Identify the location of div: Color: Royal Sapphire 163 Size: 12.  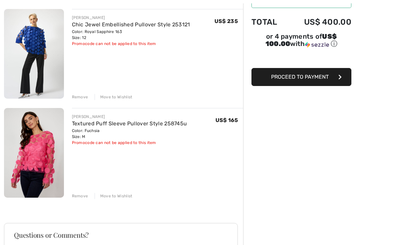
(131, 35).